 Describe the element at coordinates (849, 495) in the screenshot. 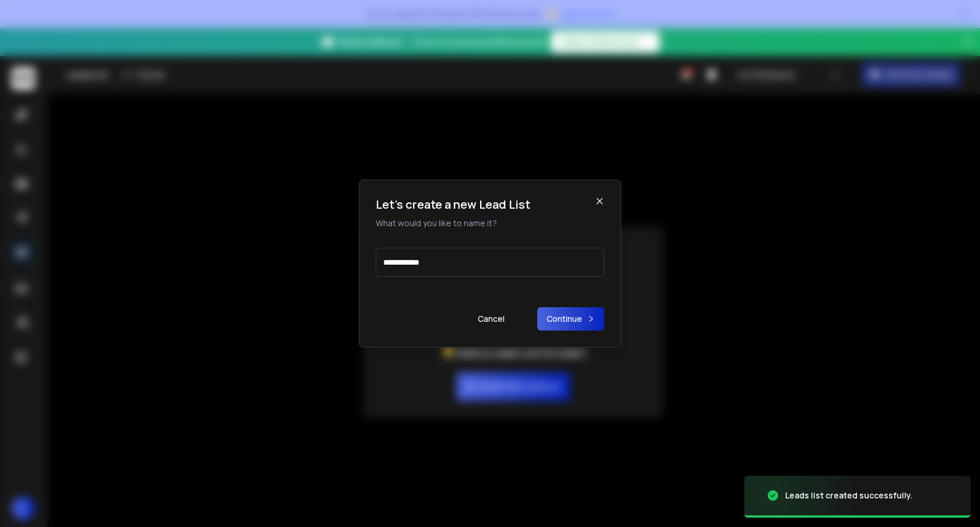

I see `div: Leads list created successfully.` at that location.